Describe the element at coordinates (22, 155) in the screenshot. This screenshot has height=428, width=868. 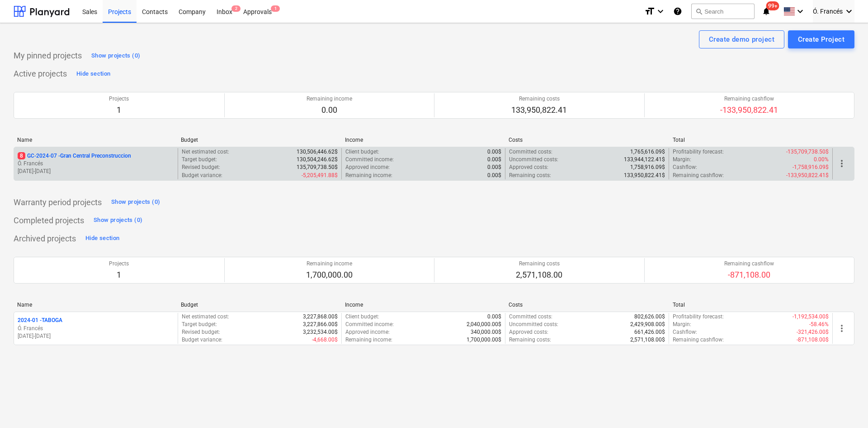
I see `span: 8` at that location.